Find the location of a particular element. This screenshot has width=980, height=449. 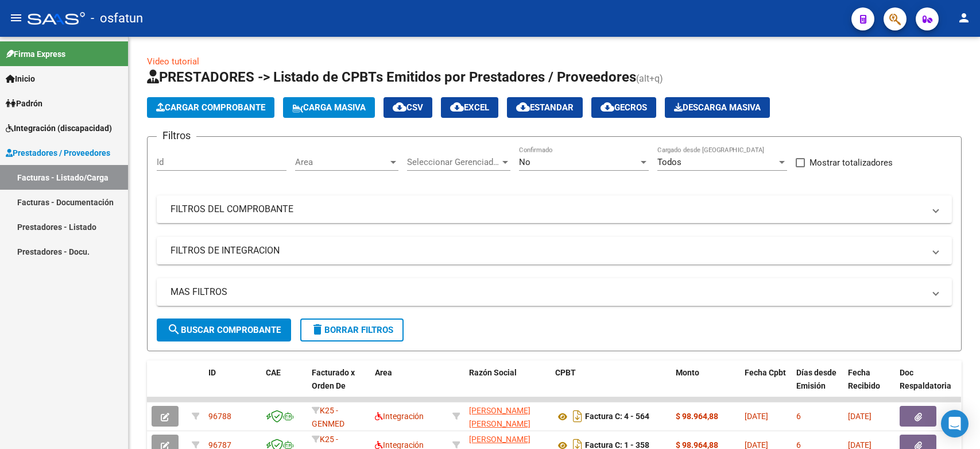

mat-icon: search is located at coordinates (174, 329).